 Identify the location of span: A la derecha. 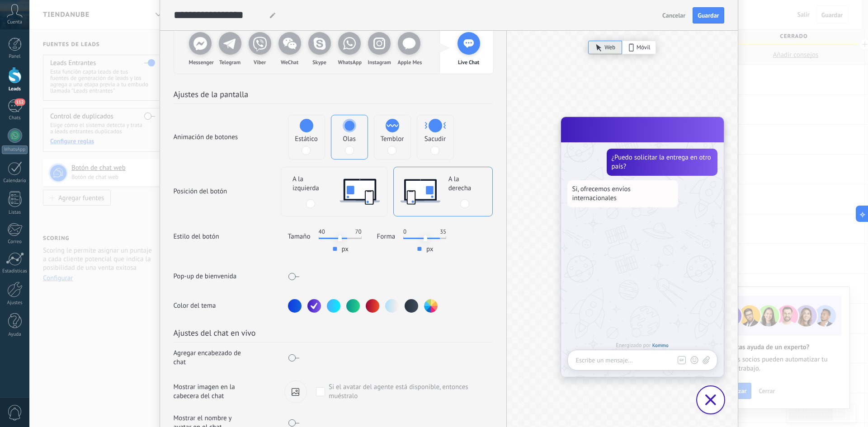
(465, 184).